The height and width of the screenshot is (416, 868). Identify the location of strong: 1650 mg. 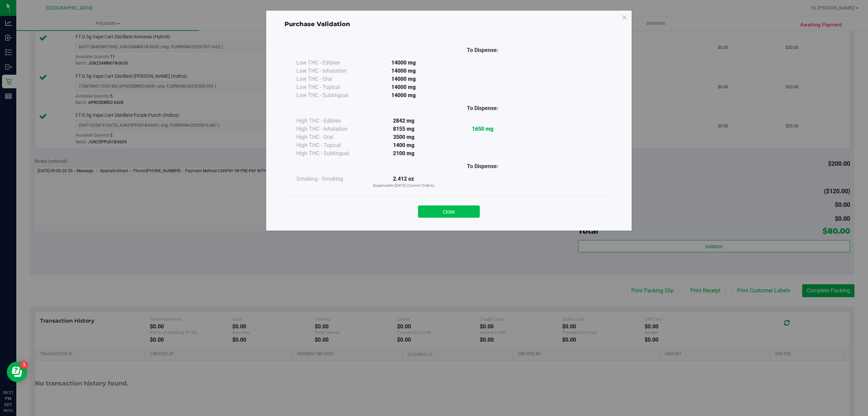
(483, 128).